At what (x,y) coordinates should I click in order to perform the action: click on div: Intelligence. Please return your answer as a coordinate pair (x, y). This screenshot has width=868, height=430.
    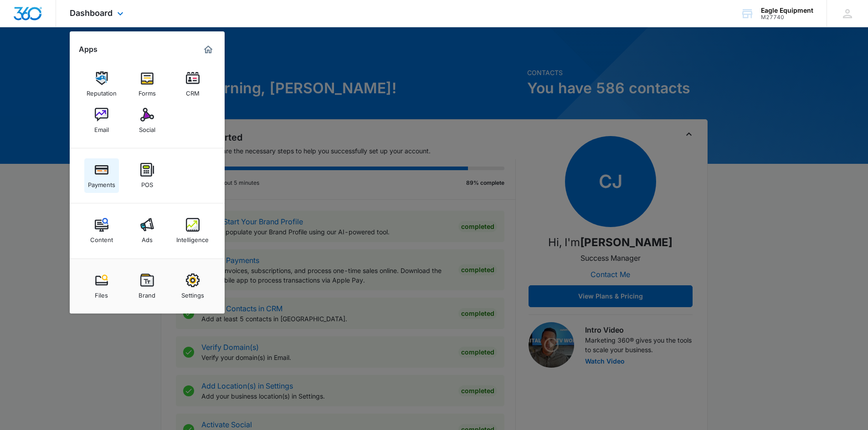
    Looking at the image, I should click on (192, 238).